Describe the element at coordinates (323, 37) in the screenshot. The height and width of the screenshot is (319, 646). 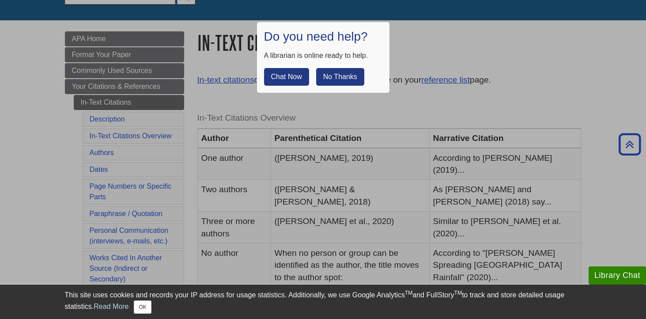
I see `h1: Do you need help?` at that location.